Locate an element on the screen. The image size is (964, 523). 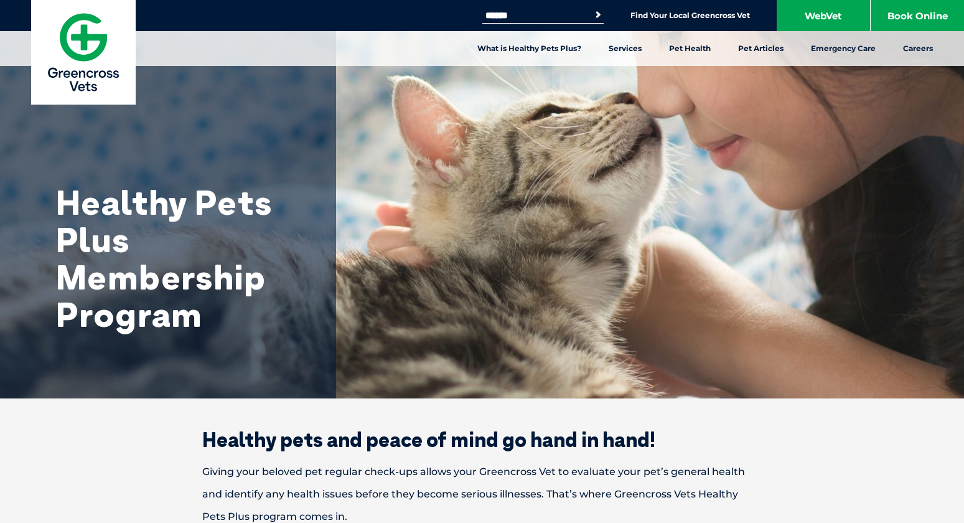
h1: Healthy Pets Plus Membership Program is located at coordinates (180, 258).